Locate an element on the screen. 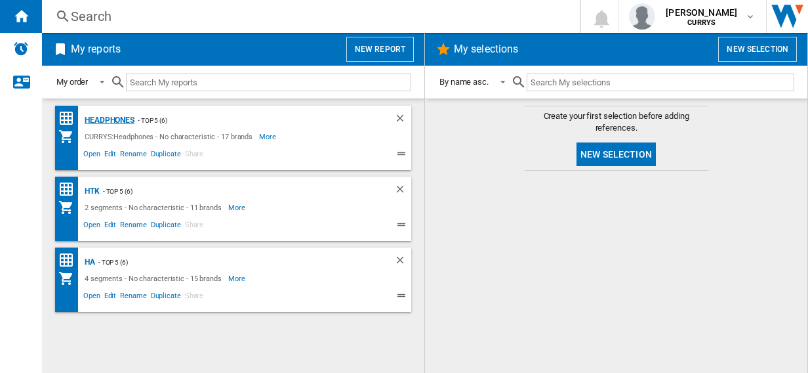 Image resolution: width=808 pixels, height=373 pixels. h2: My reports is located at coordinates (96, 49).